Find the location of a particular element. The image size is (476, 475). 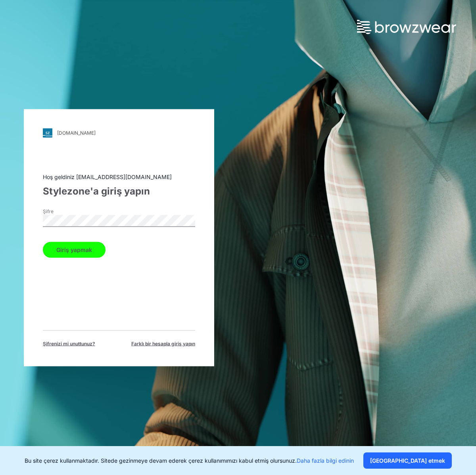

font: Giriş yapmak is located at coordinates (74, 250).